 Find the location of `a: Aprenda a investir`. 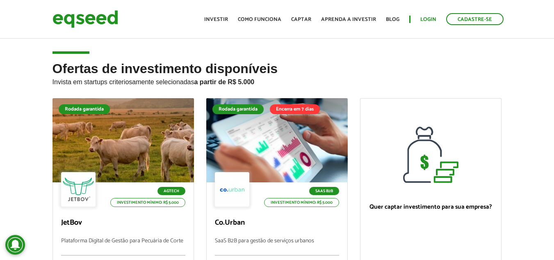

a: Aprenda a investir is located at coordinates (349, 19).